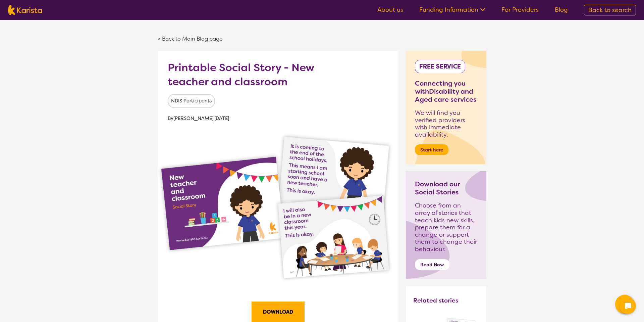 The image size is (644, 322). Describe the element at coordinates (278, 211) in the screenshot. I see `img: Printable Social Story - New teacher and classroom` at that location.